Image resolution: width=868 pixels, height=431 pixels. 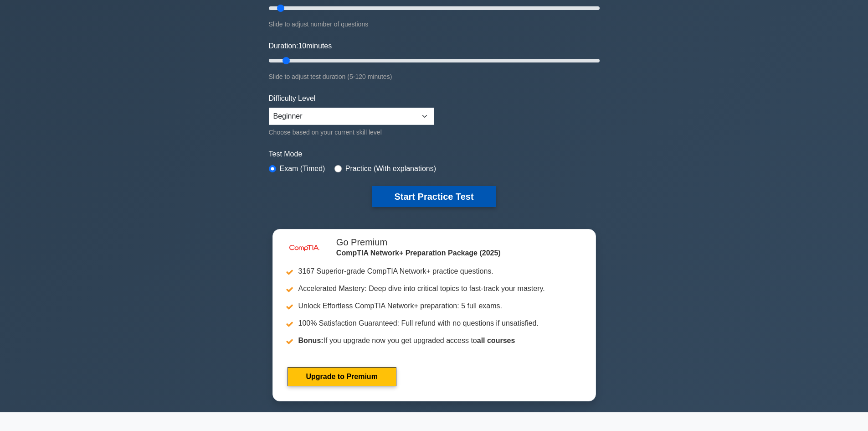 I want to click on button: Start Practice Test, so click(x=434, y=196).